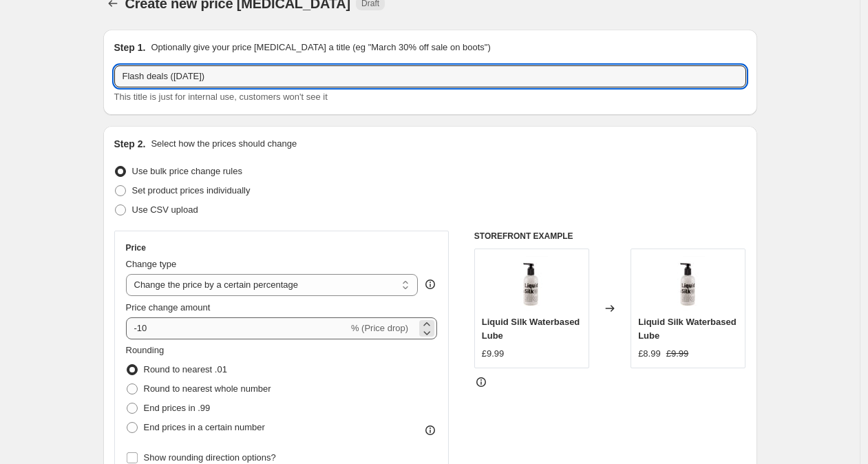  I want to click on span: Change type, so click(151, 264).